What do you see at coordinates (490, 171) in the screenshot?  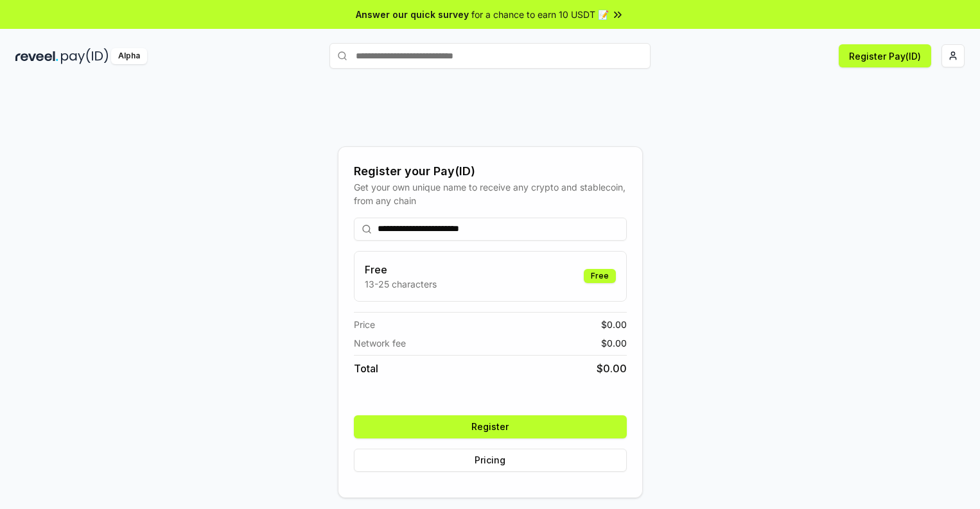 I see `div: Register your Pay(ID)` at bounding box center [490, 171].